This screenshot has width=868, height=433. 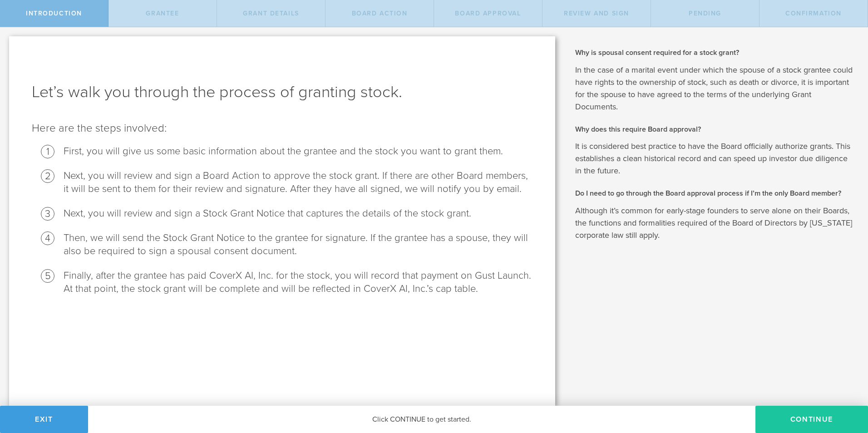 I want to click on span: Confirmation, so click(x=814, y=13).